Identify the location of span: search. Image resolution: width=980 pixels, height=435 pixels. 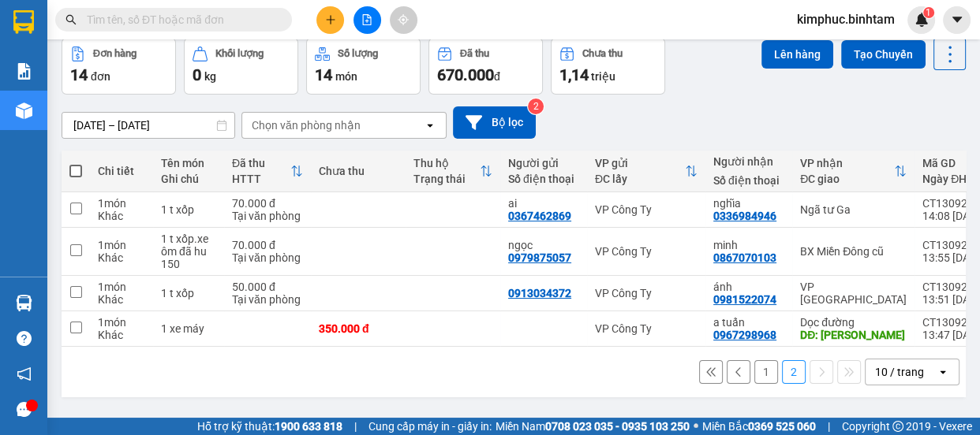
(71, 20).